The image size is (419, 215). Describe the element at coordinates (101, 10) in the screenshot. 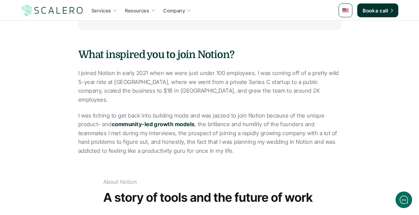

I see `p: Services` at that location.